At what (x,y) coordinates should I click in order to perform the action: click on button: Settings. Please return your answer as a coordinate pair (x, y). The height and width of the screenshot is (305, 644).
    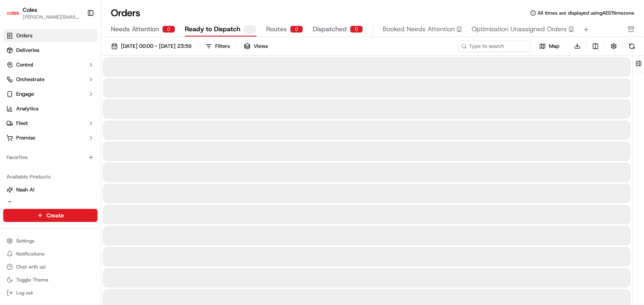
    Looking at the image, I should click on (50, 241).